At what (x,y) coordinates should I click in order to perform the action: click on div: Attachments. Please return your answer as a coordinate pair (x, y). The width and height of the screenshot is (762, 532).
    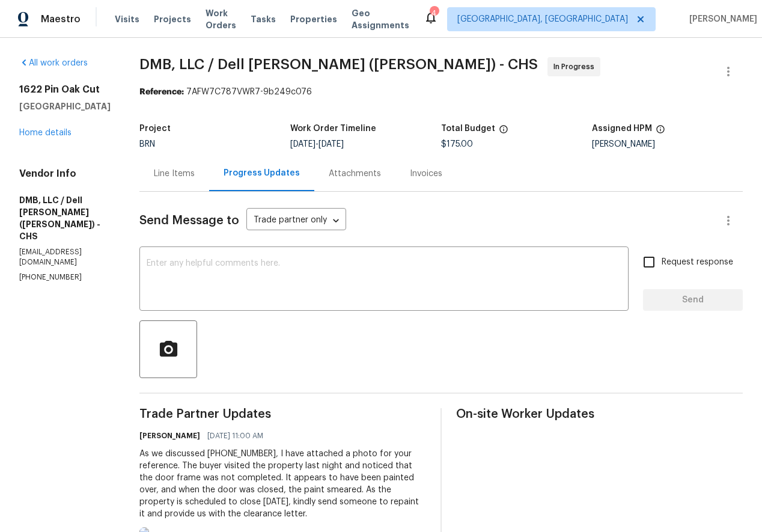
    Looking at the image, I should click on (355, 174).